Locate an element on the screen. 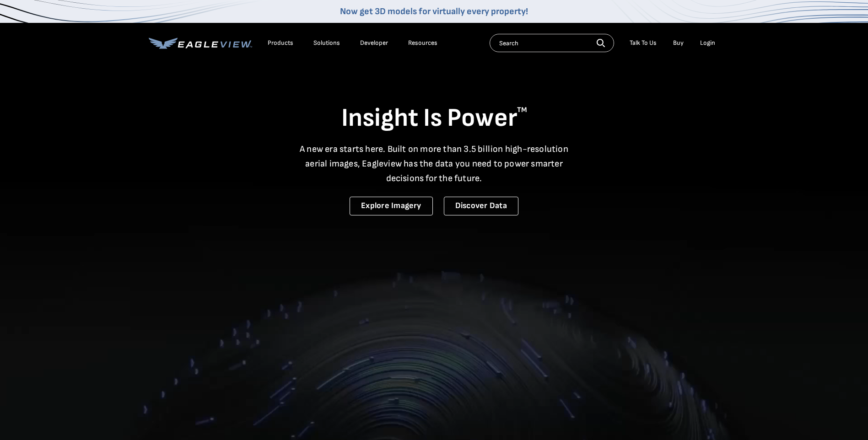 This screenshot has width=868, height=440. div: Products is located at coordinates (280, 43).